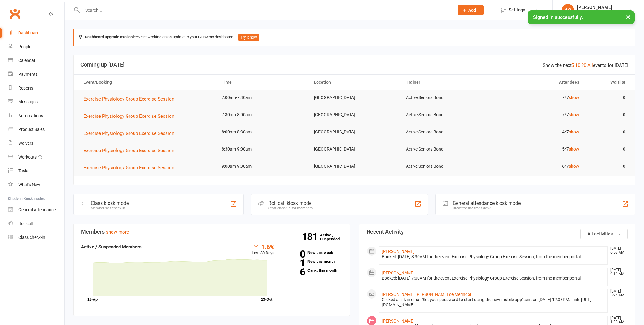 The height and width of the screenshot is (325, 644). Describe the element at coordinates (604, 234) in the screenshot. I see `button: All activities` at that location.